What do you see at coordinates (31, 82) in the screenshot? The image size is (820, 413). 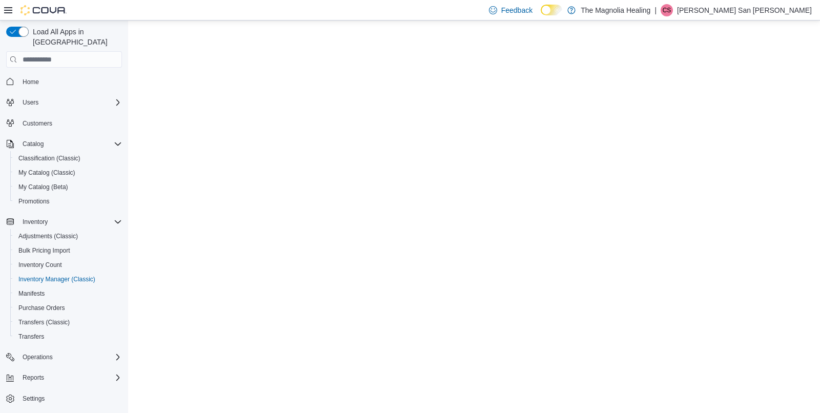 I see `a: Home` at bounding box center [31, 82].